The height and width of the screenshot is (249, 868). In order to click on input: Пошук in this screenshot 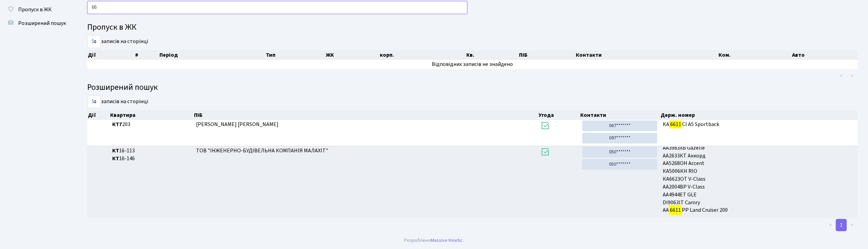, I will do `click(277, 7)`.